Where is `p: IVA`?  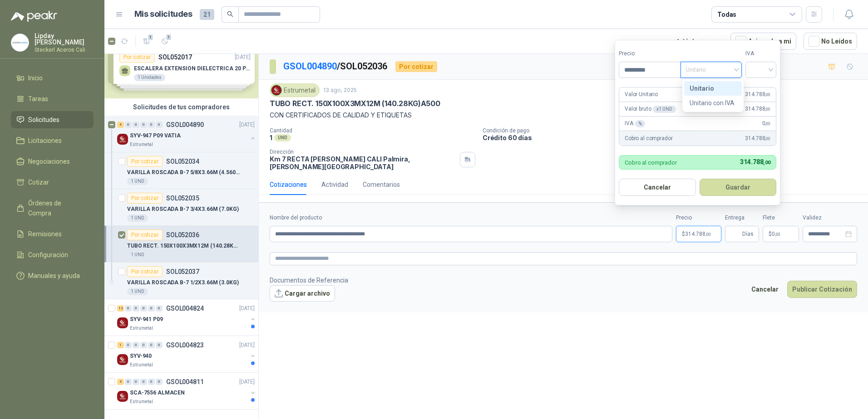 p: IVA is located at coordinates (634, 124).